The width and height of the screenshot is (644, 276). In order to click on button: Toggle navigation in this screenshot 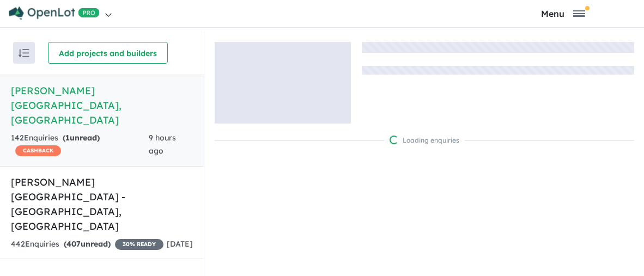, I will do `click(563, 13)`.